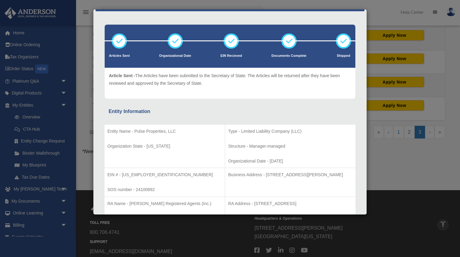 The image size is (460, 257). Describe the element at coordinates (289, 56) in the screenshot. I see `p: Documents Complete` at that location.